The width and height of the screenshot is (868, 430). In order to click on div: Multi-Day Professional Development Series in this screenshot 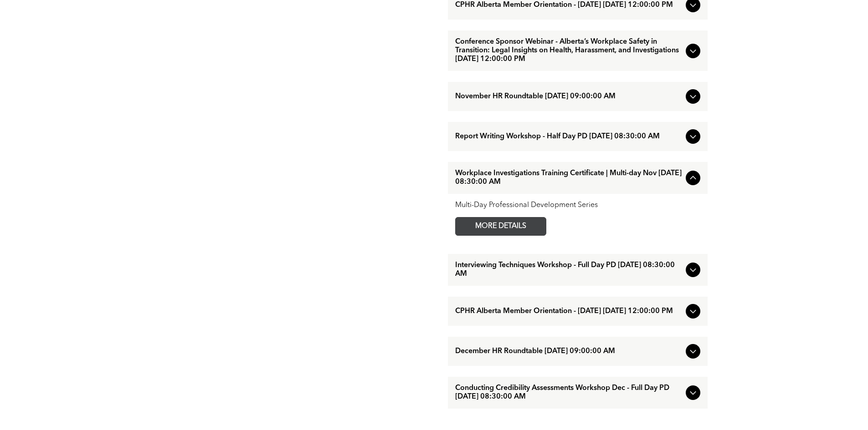, I will do `click(578, 206)`.